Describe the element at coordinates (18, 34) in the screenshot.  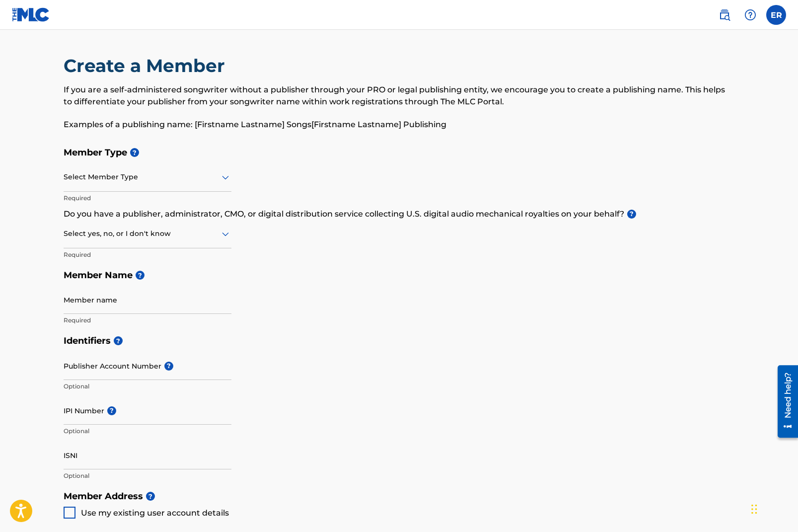
I see `div: Need help?` at that location.